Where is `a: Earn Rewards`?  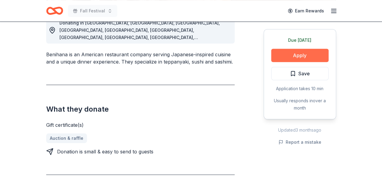
a: Earn Rewards is located at coordinates (306, 11).